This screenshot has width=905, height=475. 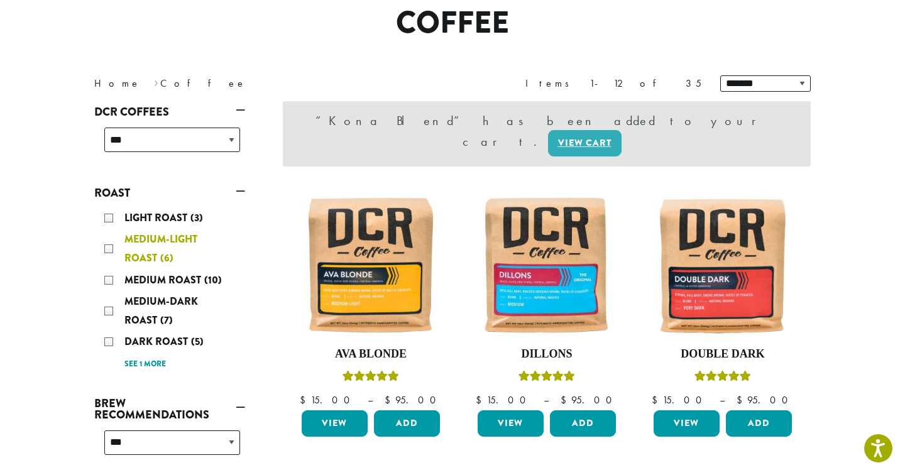 I want to click on h4: Double Dark, so click(x=722, y=354).